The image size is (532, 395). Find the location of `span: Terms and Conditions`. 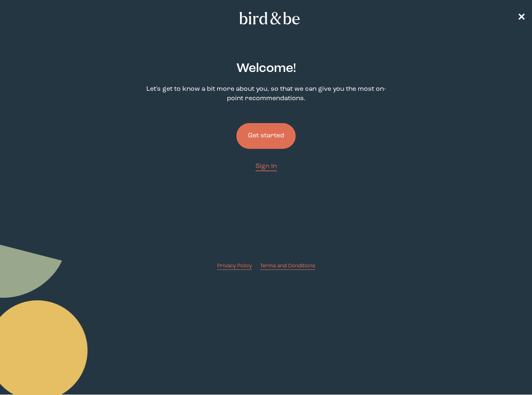

span: Terms and Conditions is located at coordinates (287, 266).